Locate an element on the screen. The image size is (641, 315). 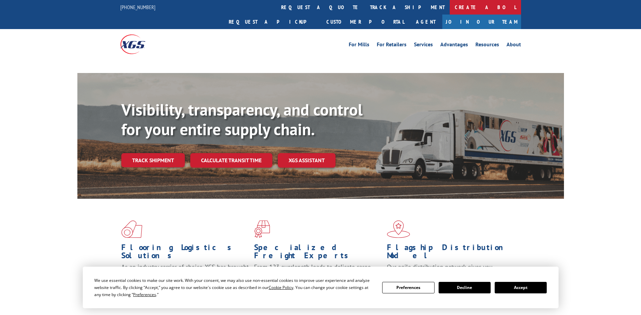
div: We use essential cookies to make our site work. With your consent, we may also use non-essential ... is located at coordinates (234, 287).